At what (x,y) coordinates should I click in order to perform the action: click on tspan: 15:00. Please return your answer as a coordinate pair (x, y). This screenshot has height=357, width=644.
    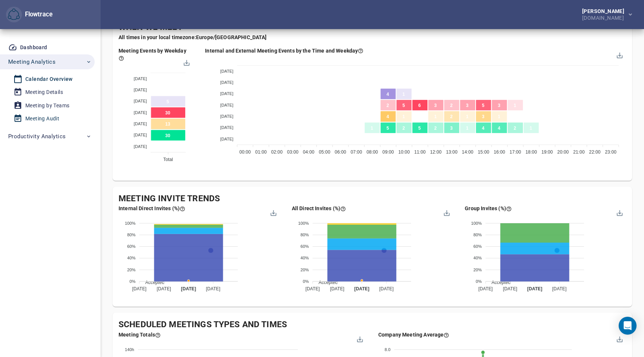
    Looking at the image, I should click on (484, 152).